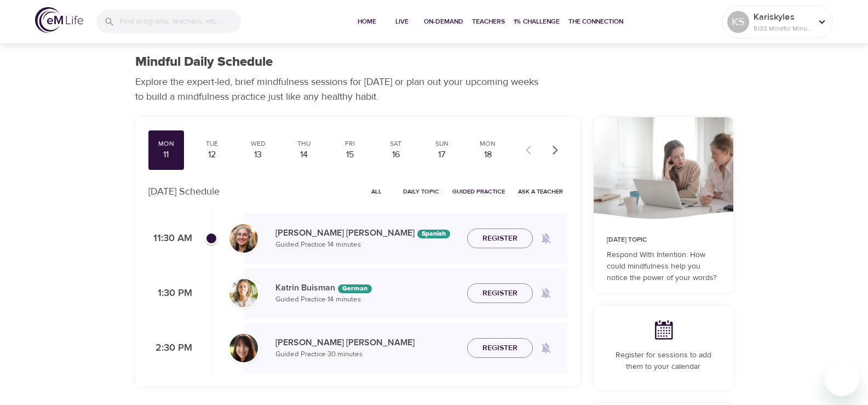 The image size is (868, 405). What do you see at coordinates (258, 155) in the screenshot?
I see `div: 13` at bounding box center [258, 155].